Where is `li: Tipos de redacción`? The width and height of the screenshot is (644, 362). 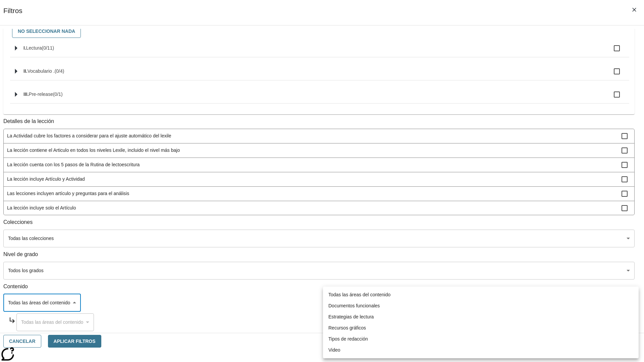 li: Tipos de redacción is located at coordinates (481, 339).